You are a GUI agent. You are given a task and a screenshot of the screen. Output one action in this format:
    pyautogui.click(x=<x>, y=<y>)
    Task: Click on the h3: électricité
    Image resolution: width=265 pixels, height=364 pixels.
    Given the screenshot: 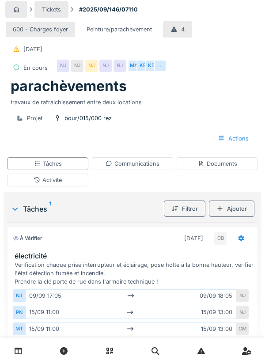 What is the action you would take?
    pyautogui.click(x=134, y=256)
    